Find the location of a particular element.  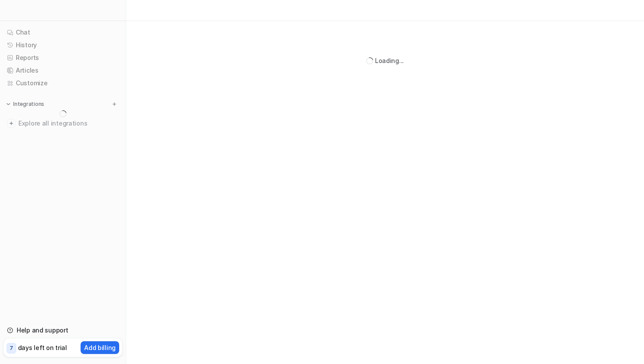

p: 7 is located at coordinates (12, 349).